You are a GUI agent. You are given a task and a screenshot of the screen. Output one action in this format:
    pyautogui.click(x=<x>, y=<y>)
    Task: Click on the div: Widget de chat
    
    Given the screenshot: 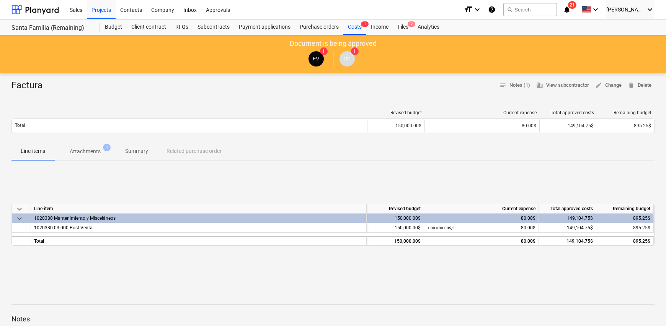 What is the action you would take?
    pyautogui.click(x=647, y=308)
    